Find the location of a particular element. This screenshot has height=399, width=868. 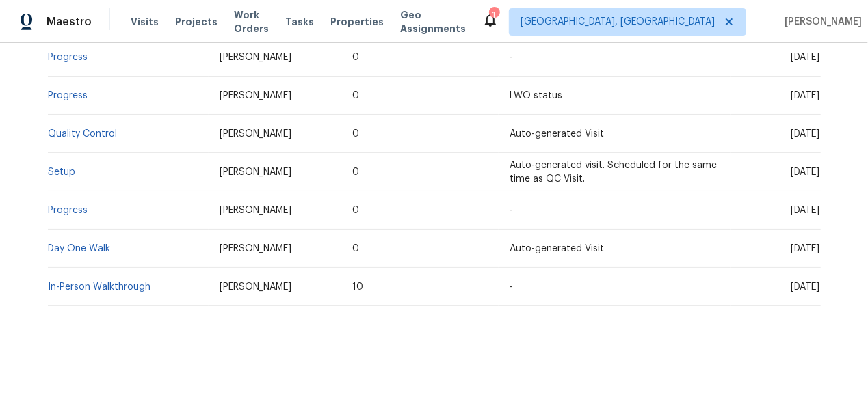

span: 10 is located at coordinates (358, 287).